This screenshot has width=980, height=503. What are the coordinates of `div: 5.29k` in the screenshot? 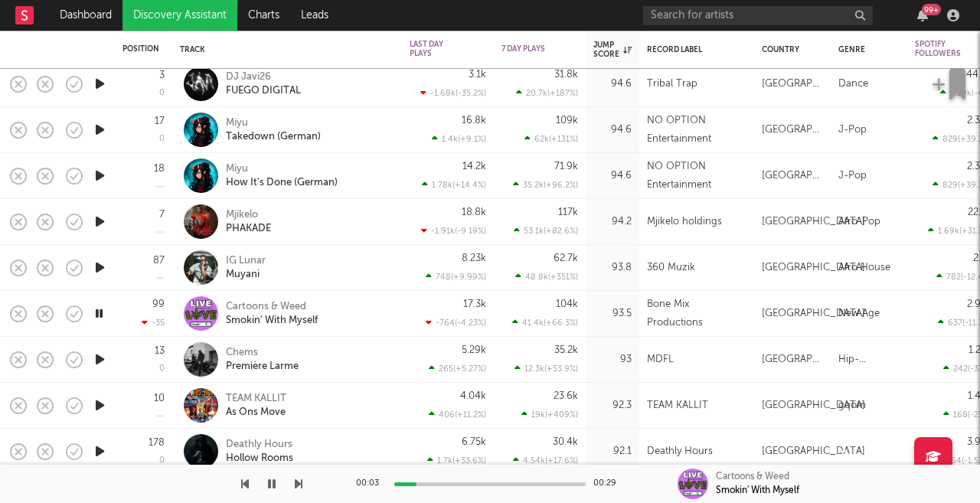 It's located at (474, 350).